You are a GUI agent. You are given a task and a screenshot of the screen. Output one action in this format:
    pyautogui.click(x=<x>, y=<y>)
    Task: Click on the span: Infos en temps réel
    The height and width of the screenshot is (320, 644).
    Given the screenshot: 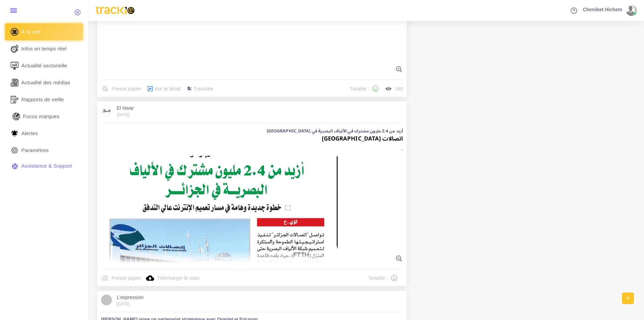 What is the action you would take?
    pyautogui.click(x=44, y=49)
    